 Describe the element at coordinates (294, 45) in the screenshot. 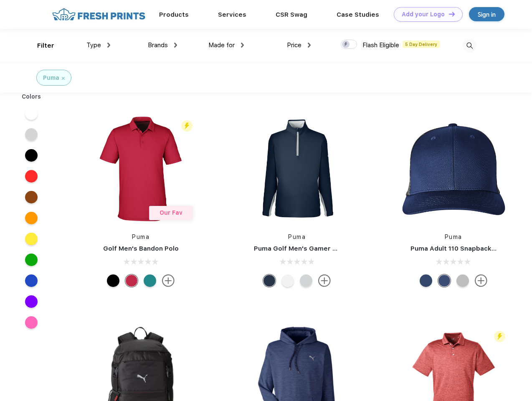

I see `span: Price` at that location.